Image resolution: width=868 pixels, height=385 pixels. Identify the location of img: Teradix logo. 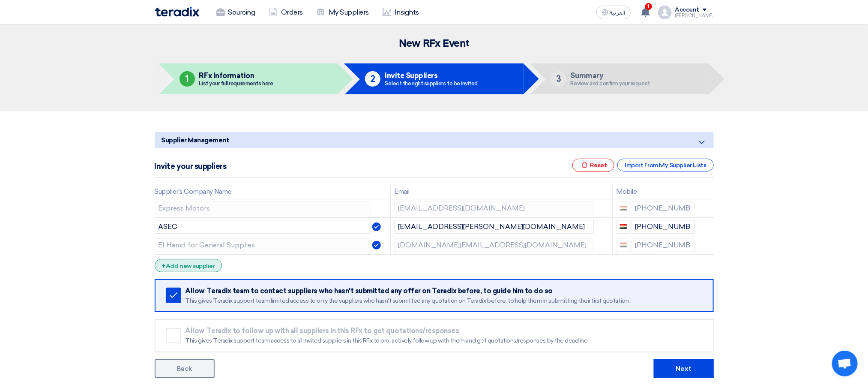
(177, 12).